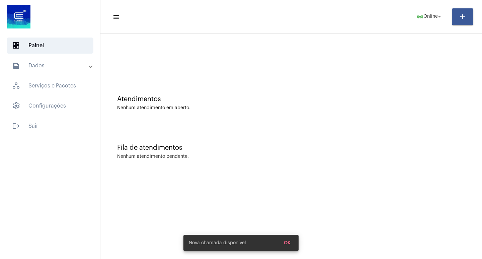 This screenshot has width=482, height=259. Describe the element at coordinates (463, 17) in the screenshot. I see `mat-icon: add` at that location.